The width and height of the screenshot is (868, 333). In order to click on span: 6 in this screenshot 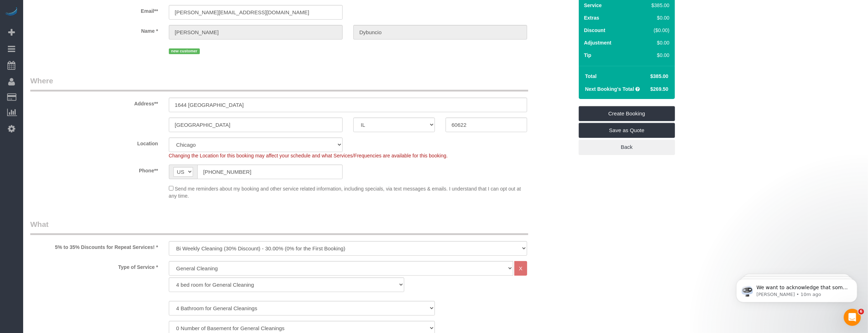, I will do `click(861, 311)`.